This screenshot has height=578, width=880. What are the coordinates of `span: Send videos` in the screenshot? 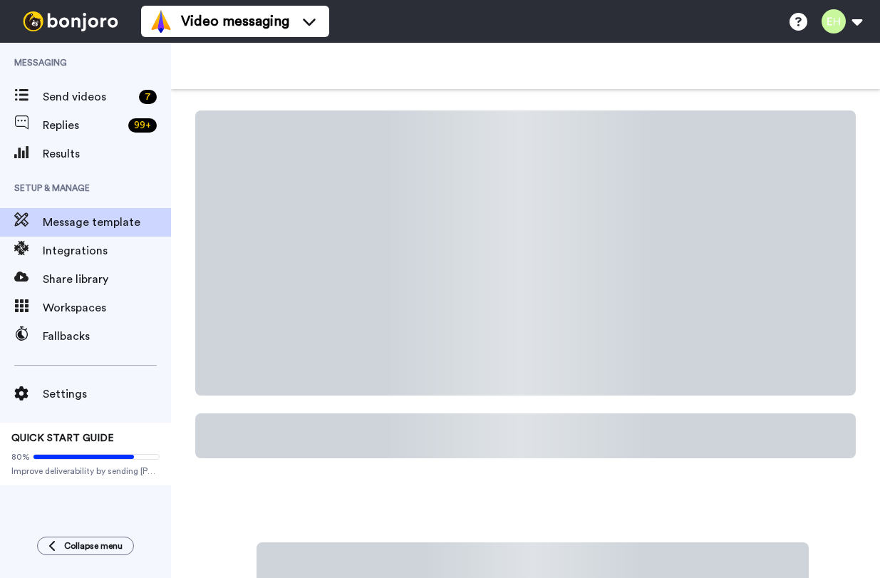 It's located at (88, 97).